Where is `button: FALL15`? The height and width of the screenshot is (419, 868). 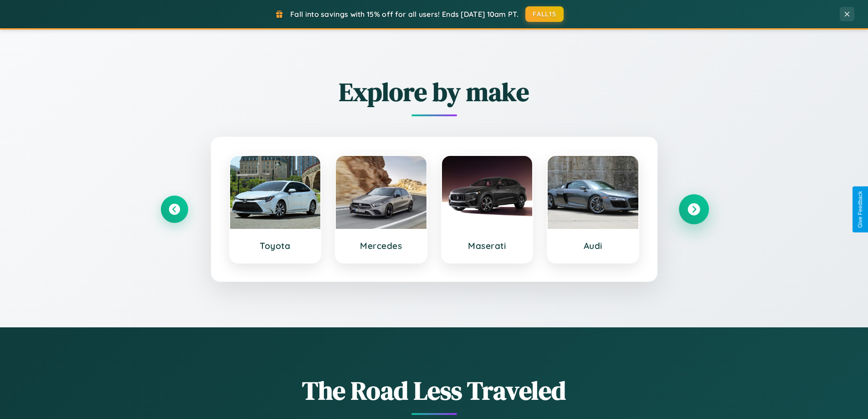
button: FALL15 is located at coordinates (545, 14).